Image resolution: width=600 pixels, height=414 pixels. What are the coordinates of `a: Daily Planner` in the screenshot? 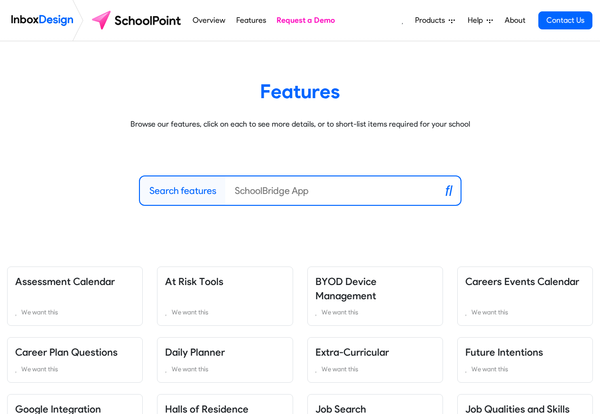 It's located at (195, 352).